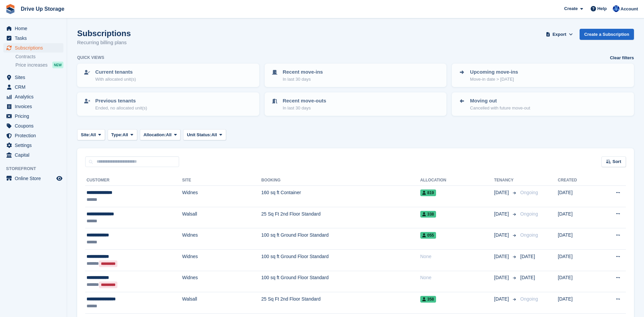 The height and width of the screenshot is (317, 644). Describe the element at coordinates (35, 48) in the screenshot. I see `span: Subscriptions` at that location.